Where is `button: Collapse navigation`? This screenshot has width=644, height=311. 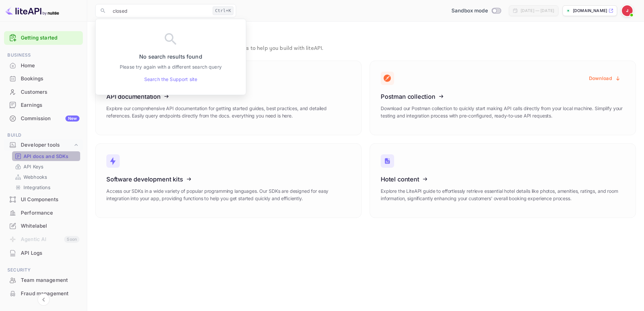
button: Collapse navigation is located at coordinates (44, 300).